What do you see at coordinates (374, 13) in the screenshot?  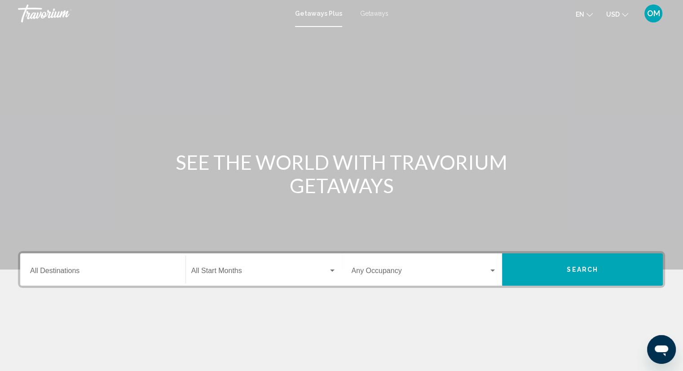 I see `span: Getaways` at bounding box center [374, 13].